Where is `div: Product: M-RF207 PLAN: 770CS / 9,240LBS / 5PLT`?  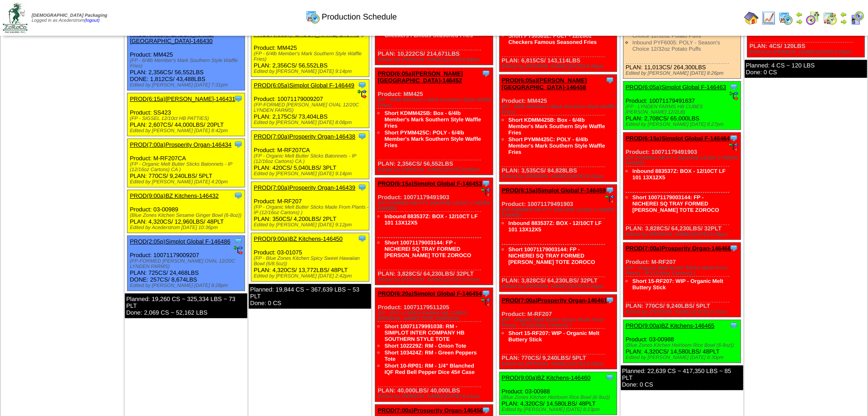
div: Product: M-RF207 PLAN: 770CS / 9,240LBS / 5PLT is located at coordinates (558, 332).